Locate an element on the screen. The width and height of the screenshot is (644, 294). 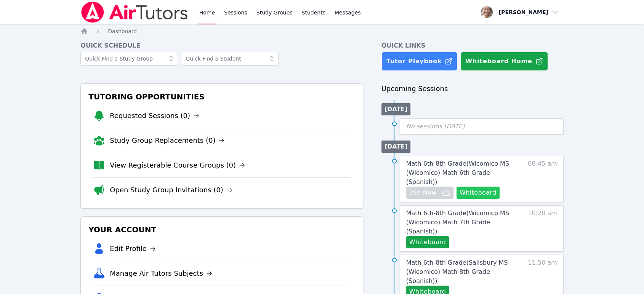
span: Join Now is located at coordinates (423, 193).